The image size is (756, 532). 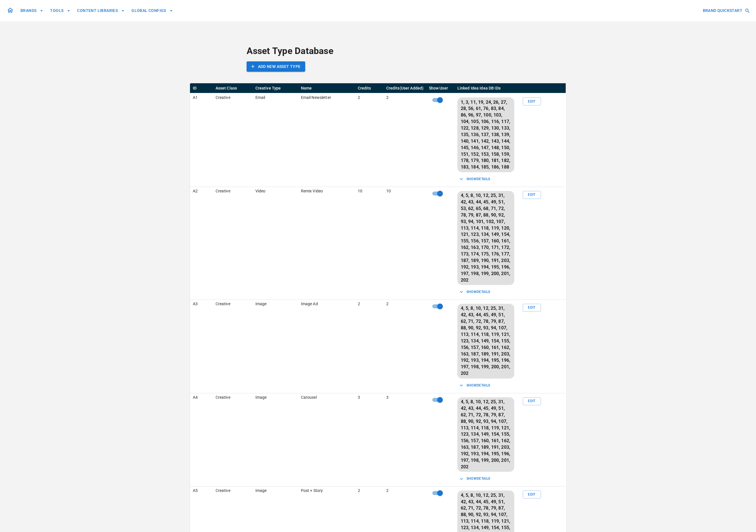 What do you see at coordinates (201, 140) in the screenshot?
I see `div: A1` at bounding box center [201, 140].